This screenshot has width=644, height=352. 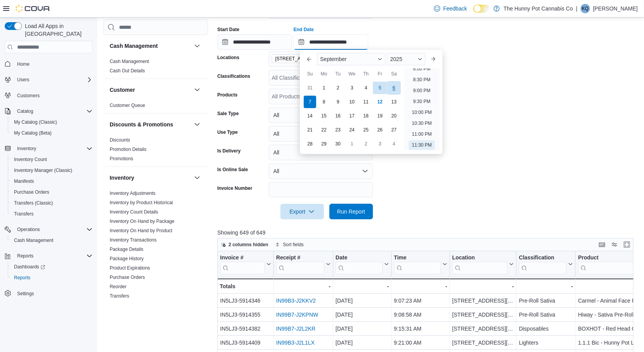 What do you see at coordinates (121, 159) in the screenshot?
I see `span: Promotions` at bounding box center [121, 159].